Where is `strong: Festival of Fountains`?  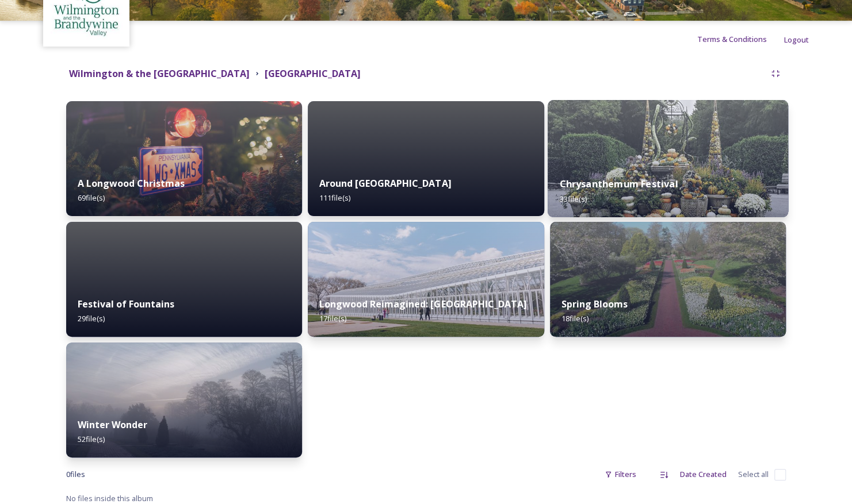 strong: Festival of Fountains is located at coordinates (126, 304).